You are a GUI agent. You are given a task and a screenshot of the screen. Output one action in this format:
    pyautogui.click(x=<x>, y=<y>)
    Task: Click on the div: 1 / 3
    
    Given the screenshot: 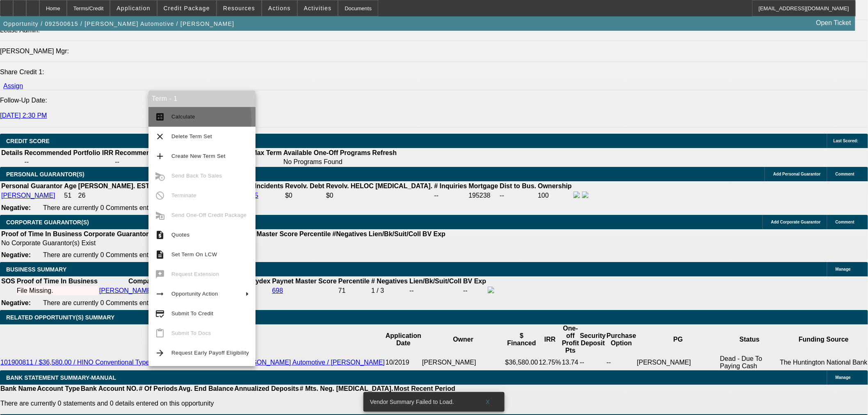 What is the action you would take?
    pyautogui.click(x=389, y=291)
    